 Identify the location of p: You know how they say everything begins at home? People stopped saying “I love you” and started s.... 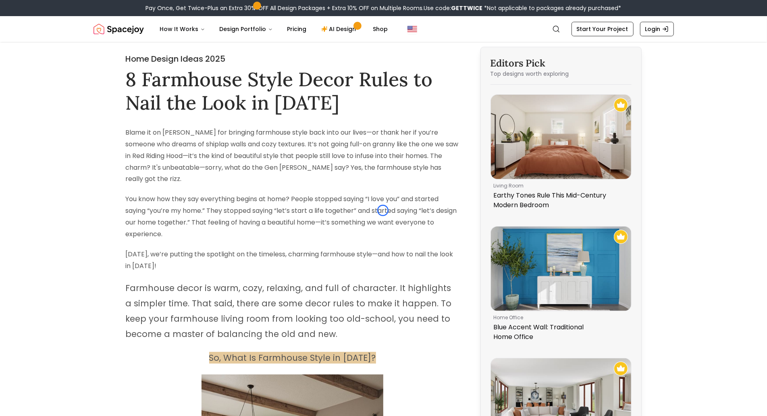
(293, 216).